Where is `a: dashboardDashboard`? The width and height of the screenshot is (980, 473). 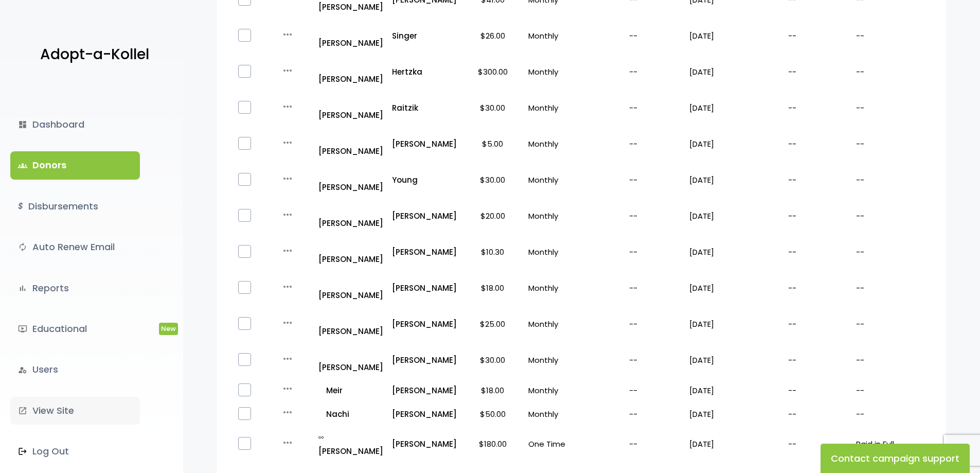
a: dashboardDashboard is located at coordinates (75, 124).